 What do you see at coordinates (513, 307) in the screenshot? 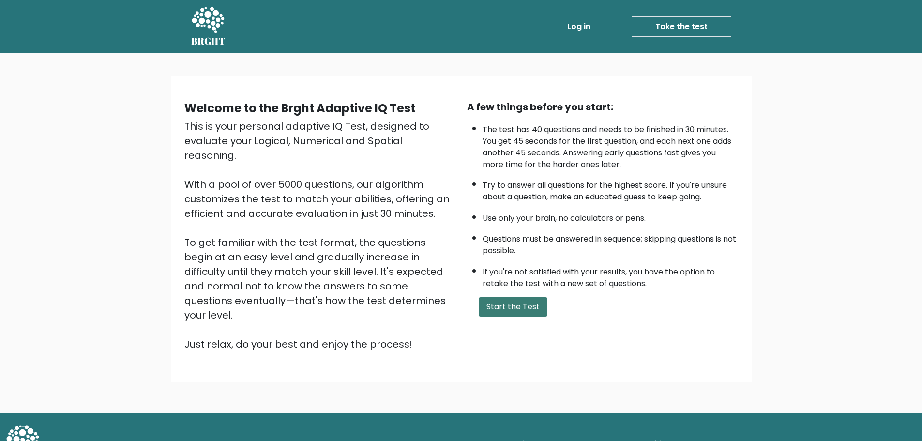
I see `button: Start the Test` at bounding box center [513, 307].